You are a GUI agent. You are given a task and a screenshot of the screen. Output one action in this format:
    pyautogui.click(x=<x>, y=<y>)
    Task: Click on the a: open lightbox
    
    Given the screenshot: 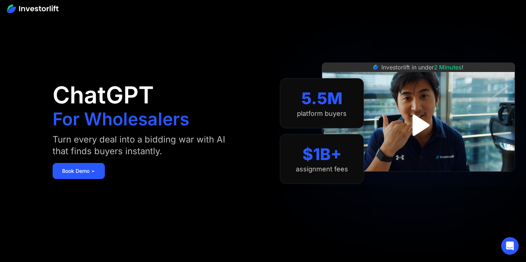 What is the action you would take?
    pyautogui.click(x=418, y=125)
    